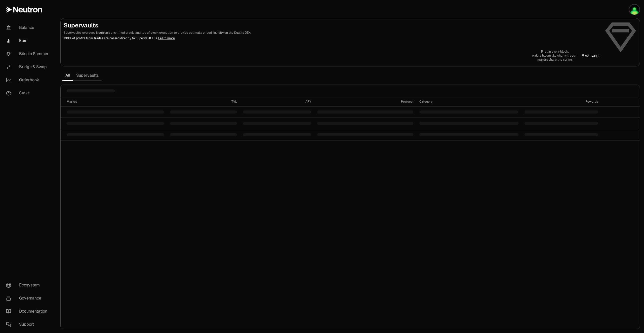  What do you see at coordinates (28, 28) in the screenshot?
I see `a: Balance` at bounding box center [28, 28].